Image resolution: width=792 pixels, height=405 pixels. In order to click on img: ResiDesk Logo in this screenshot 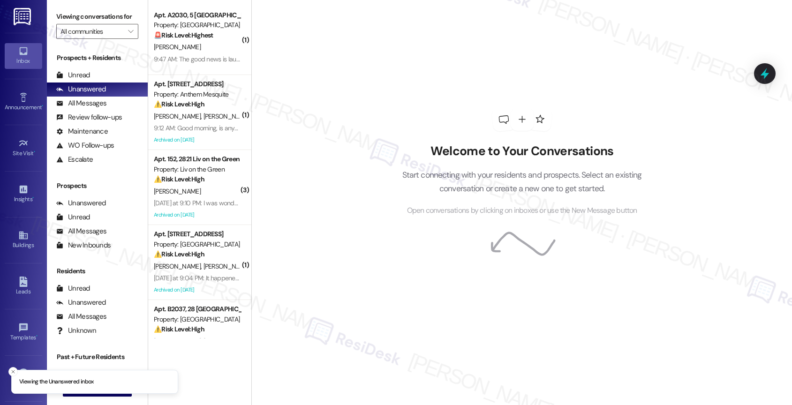, I will do `click(23, 16)`.